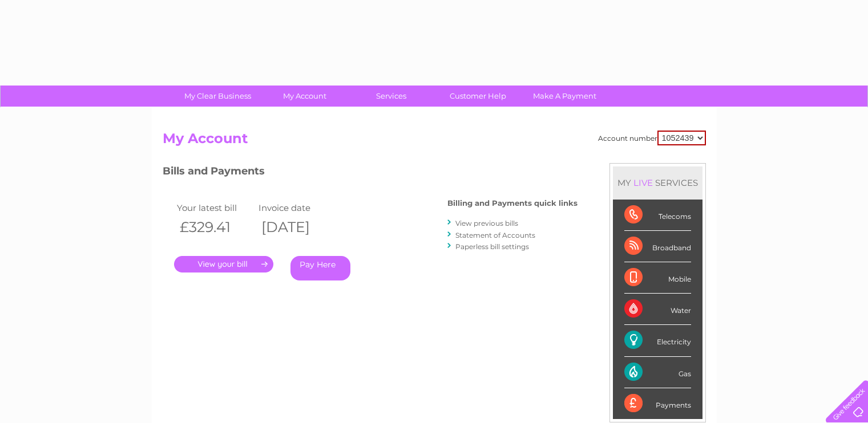 Image resolution: width=868 pixels, height=423 pixels. What do you see at coordinates (657, 340) in the screenshot?
I see `div: Electricity` at bounding box center [657, 340].